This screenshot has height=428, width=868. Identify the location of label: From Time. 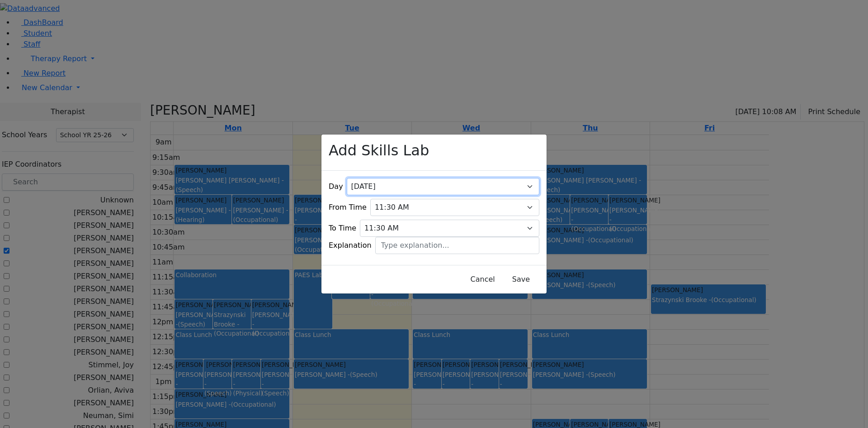
(347, 207).